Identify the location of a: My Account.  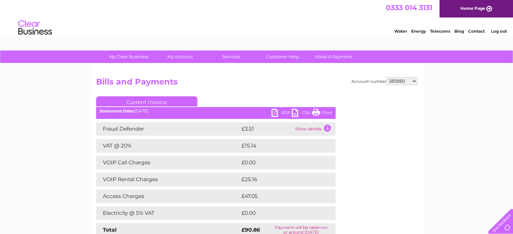
(180, 57).